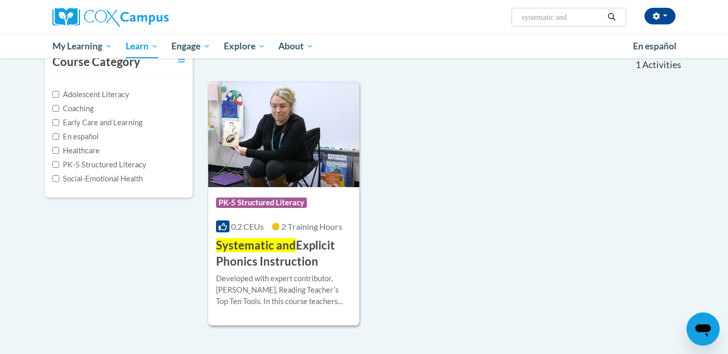 The height and width of the screenshot is (354, 728). I want to click on span: About, so click(296, 46).